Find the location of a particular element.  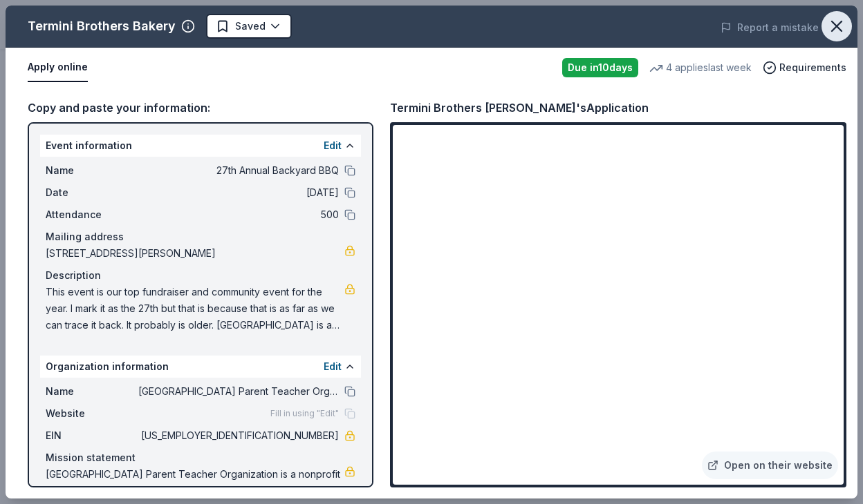

span: Fill in using "Edit" is located at coordinates (304, 414).